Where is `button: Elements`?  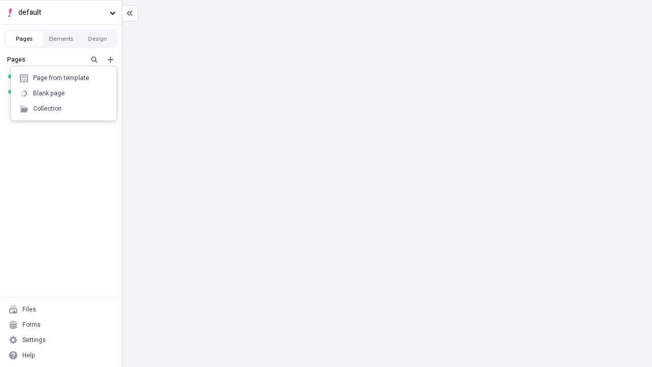
button: Elements is located at coordinates (61, 39).